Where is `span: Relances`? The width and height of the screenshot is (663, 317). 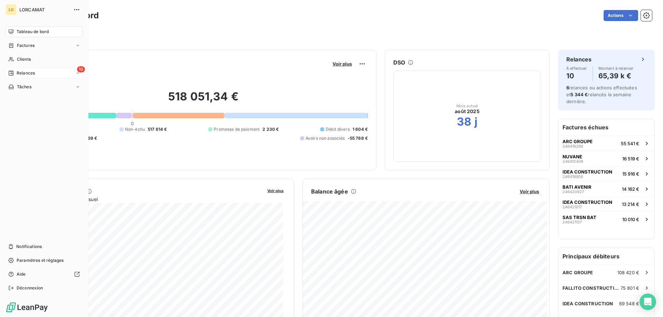
span: Relances is located at coordinates (26, 73).